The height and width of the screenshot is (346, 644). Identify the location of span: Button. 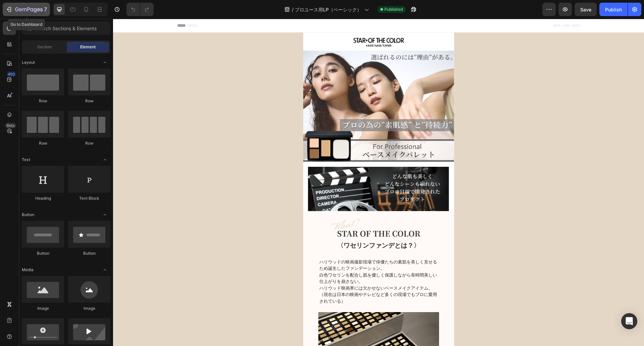
(28, 215).